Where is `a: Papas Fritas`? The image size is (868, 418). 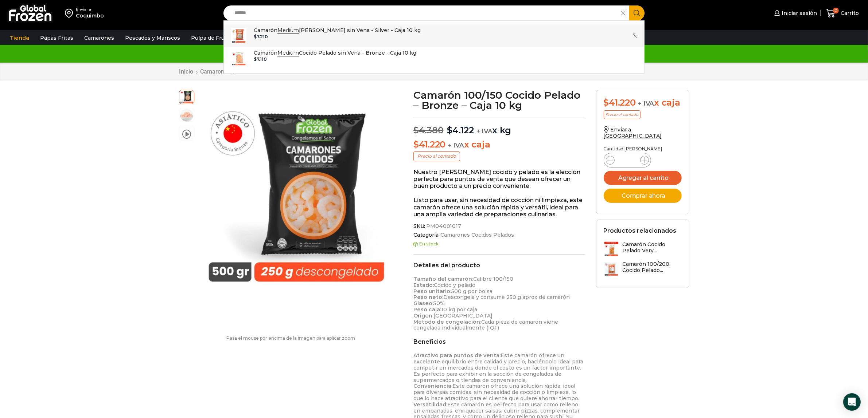 a: Papas Fritas is located at coordinates (56, 38).